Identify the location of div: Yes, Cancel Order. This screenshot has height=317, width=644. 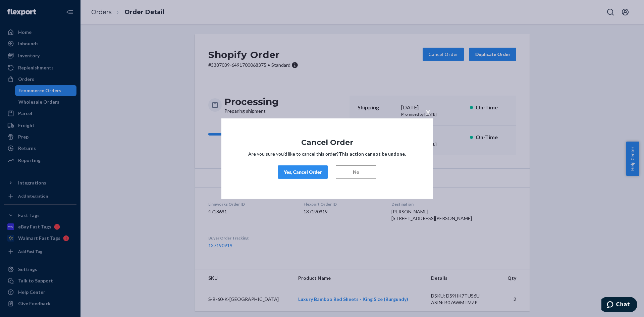
(303, 172).